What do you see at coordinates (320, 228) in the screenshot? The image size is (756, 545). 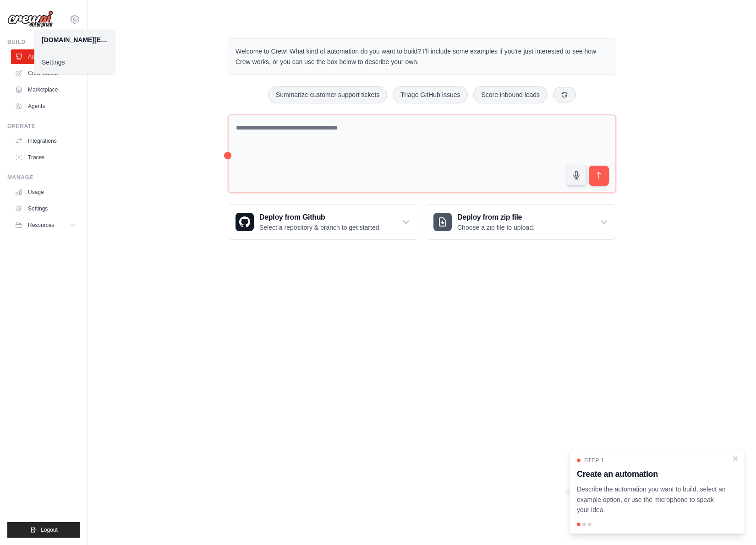 I see `p: Select a repository & branch to get started.` at bounding box center [320, 228].